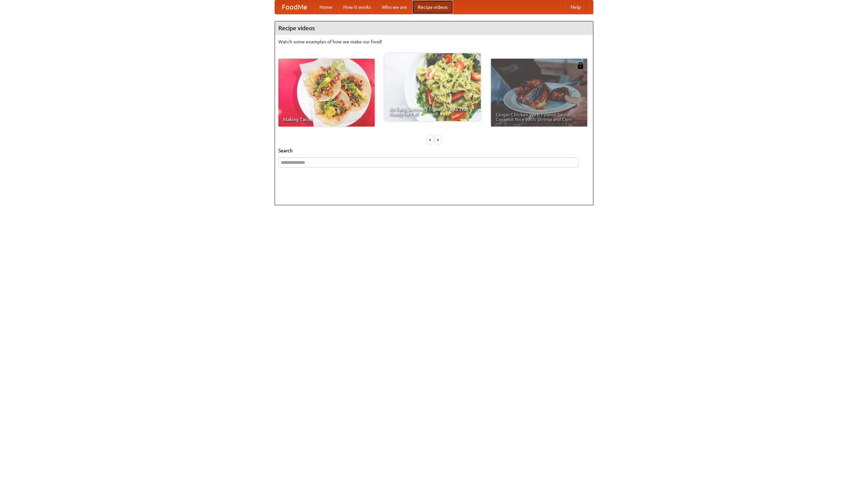 This screenshot has height=480, width=868. Describe the element at coordinates (434, 42) in the screenshot. I see `p: Watch some examples of how we make our food!` at that location.